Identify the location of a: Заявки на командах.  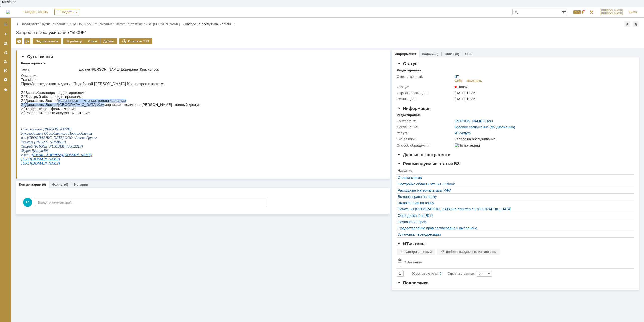
(5, 43).